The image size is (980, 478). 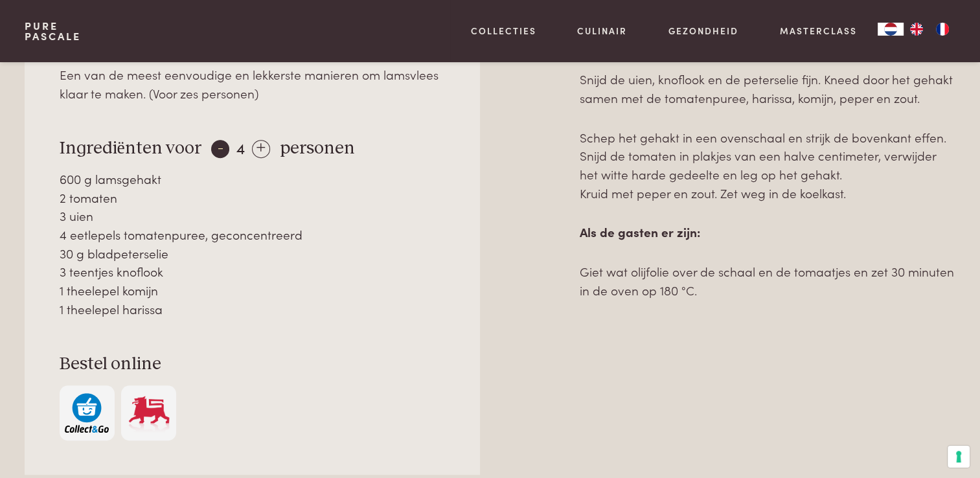 What do you see at coordinates (602, 30) in the screenshot?
I see `a: Culinair` at bounding box center [602, 30].